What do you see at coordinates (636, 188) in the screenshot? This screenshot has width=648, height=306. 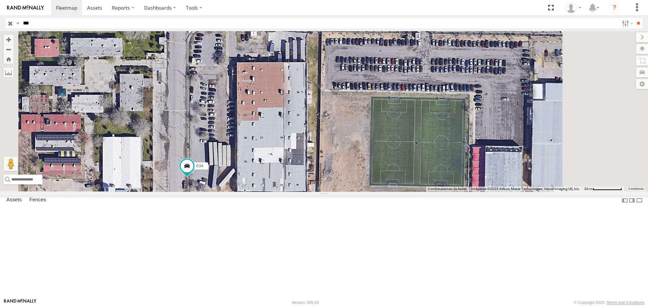 I see `a: Condiciones` at bounding box center [636, 188].